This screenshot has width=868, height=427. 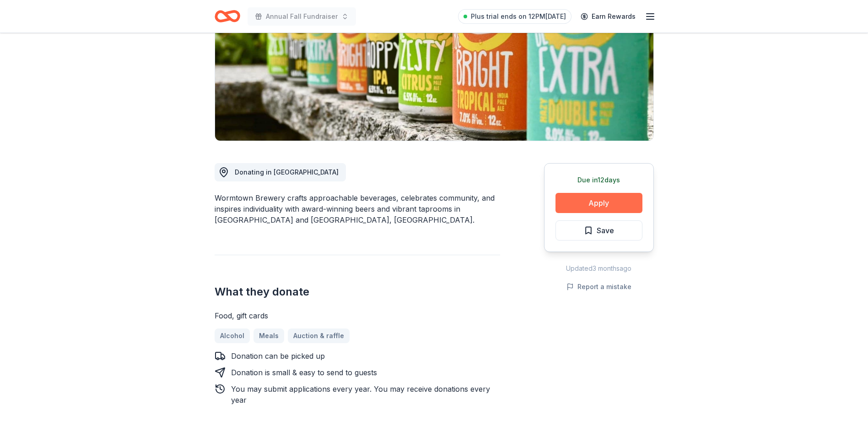 What do you see at coordinates (599, 269) in the screenshot?
I see `div: Updated 3 months ago` at bounding box center [599, 269].